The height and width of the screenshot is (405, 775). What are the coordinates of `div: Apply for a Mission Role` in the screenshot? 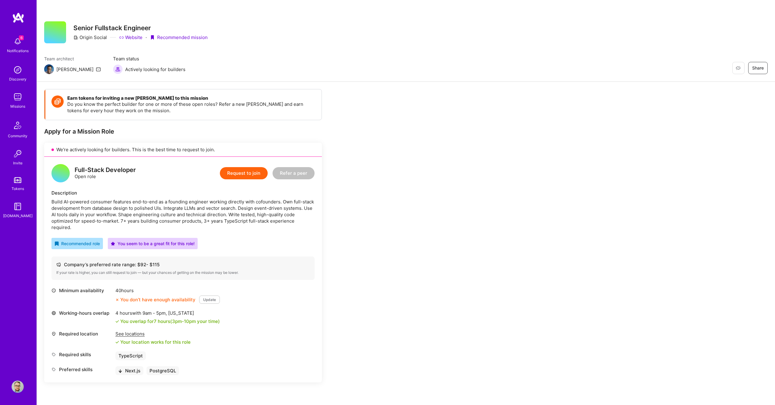 It's located at (183, 131).